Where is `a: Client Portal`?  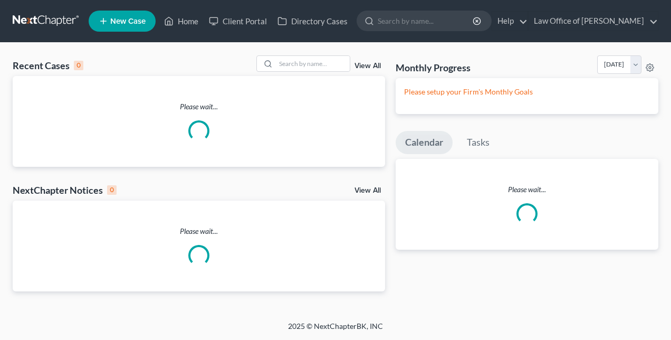 a: Client Portal is located at coordinates (238, 21).